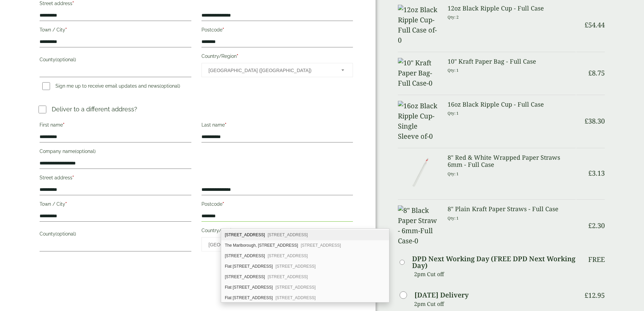 This screenshot has height=311, width=644. What do you see at coordinates (594, 295) in the screenshot?
I see `bdi: 12.95` at bounding box center [594, 295].